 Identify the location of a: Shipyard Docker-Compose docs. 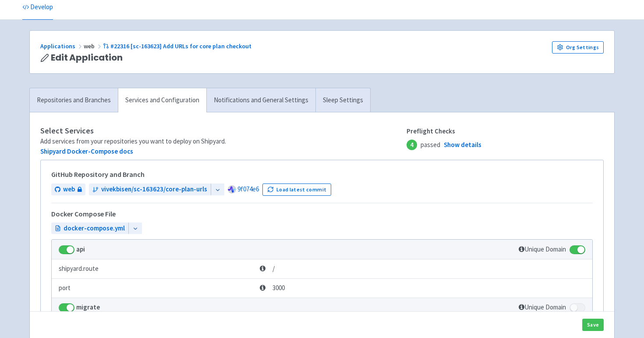
(87, 151).